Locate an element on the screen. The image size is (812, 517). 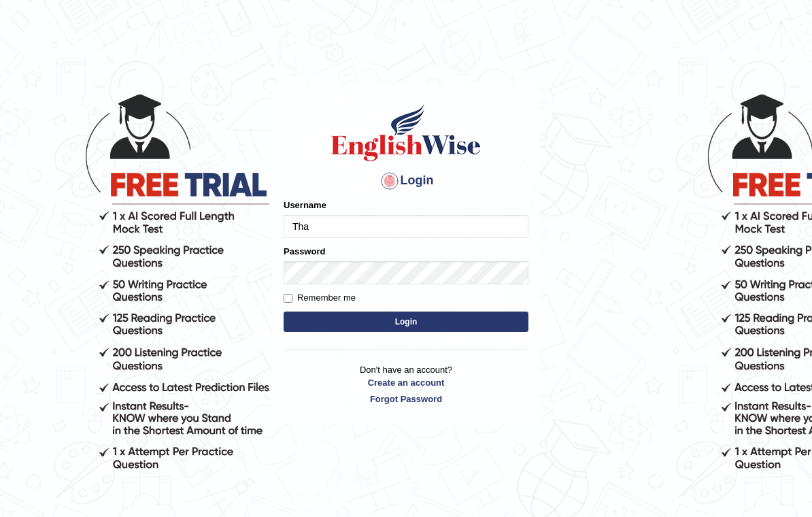
input: Remember me is located at coordinates (288, 298).